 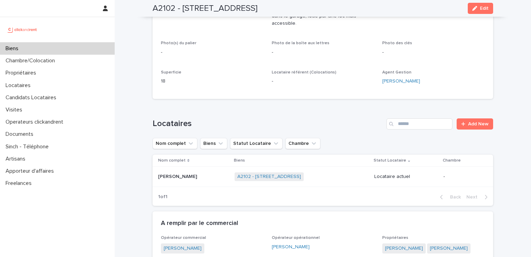 What do you see at coordinates (15, 110) in the screenshot?
I see `p: Visites` at bounding box center [15, 110].